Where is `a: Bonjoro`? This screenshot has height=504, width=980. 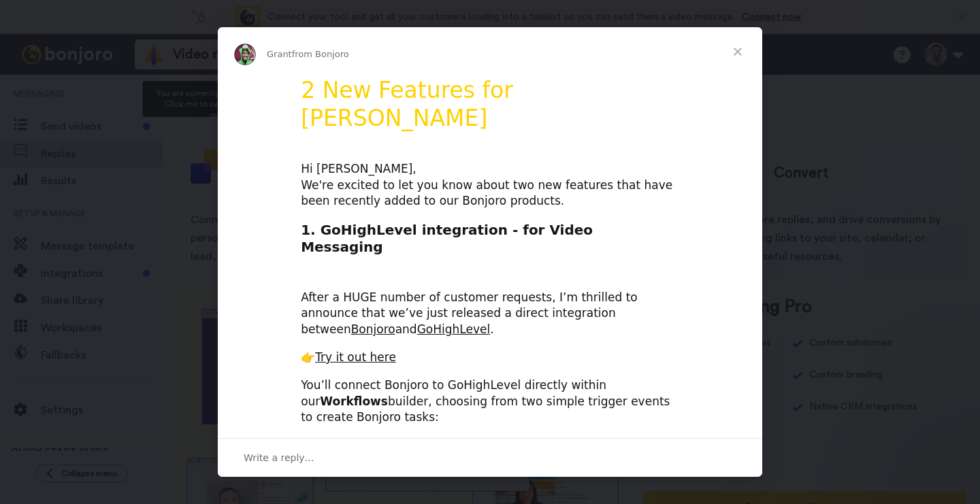 a: Bonjoro is located at coordinates (373, 330).